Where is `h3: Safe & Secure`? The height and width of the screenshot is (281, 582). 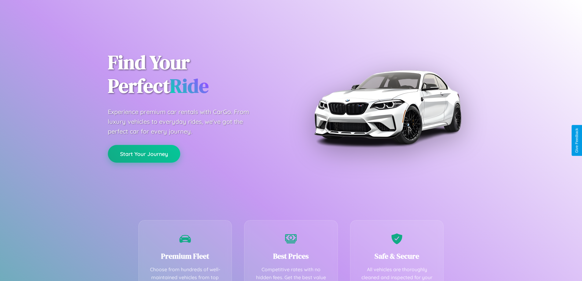 h3: Safe & Secure is located at coordinates (397, 256).